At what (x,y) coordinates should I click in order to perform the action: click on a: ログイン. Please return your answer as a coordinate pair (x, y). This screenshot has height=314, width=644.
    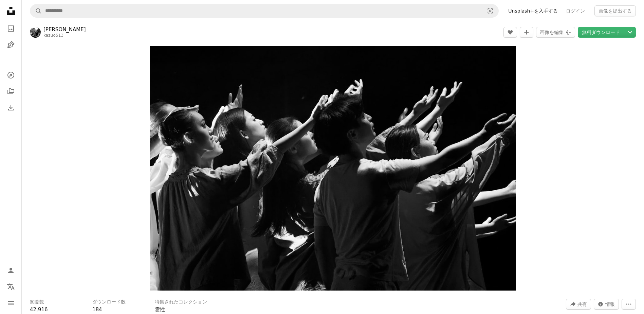
    Looking at the image, I should click on (576, 11).